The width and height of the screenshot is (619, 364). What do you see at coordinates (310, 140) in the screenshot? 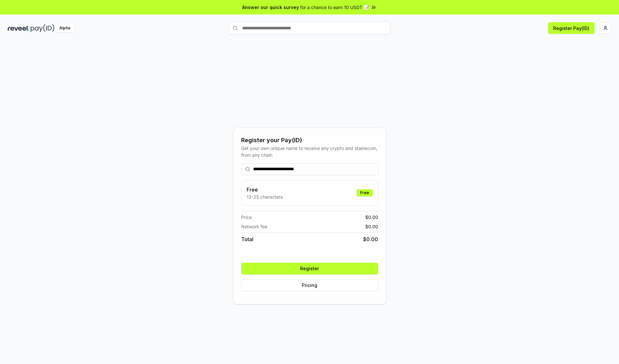
I see `div: Register your Pay(ID)` at bounding box center [310, 140].